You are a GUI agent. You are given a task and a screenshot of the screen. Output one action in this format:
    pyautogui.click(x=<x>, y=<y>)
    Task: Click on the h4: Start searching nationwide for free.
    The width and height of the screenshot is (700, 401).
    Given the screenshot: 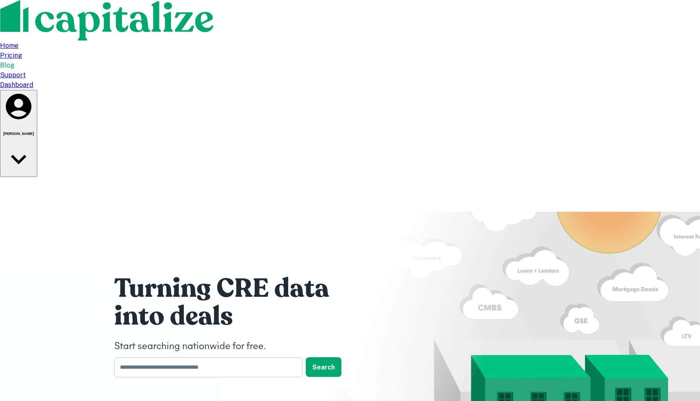 What is the action you would take?
    pyautogui.click(x=237, y=347)
    